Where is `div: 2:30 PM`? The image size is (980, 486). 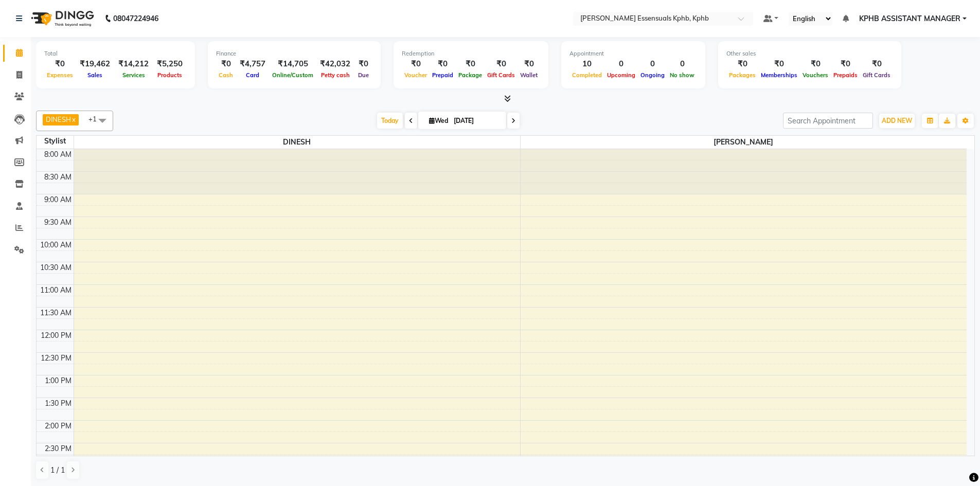
div: 2:30 PM is located at coordinates (58, 448).